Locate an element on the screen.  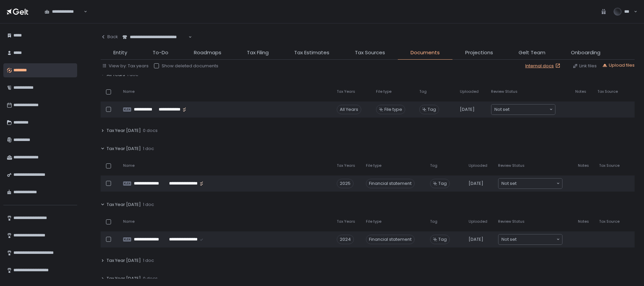
div: Back is located at coordinates (109, 37).